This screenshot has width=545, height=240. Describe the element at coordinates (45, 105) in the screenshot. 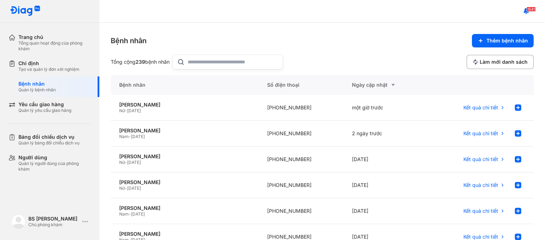

I see `div: Yêu cầu giao hàng` at that location.